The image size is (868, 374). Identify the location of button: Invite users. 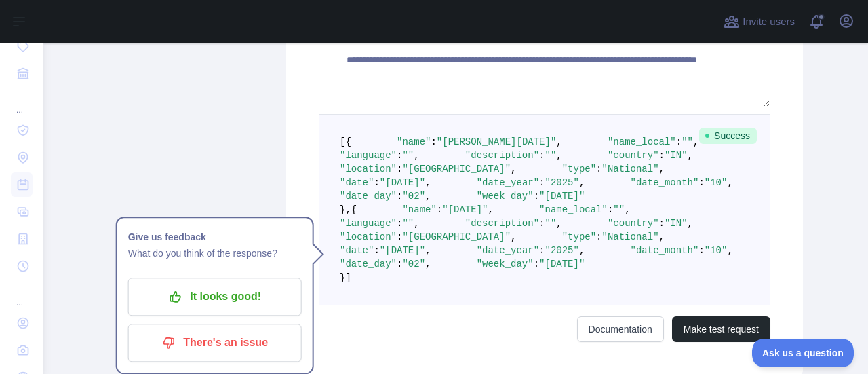
(759, 22).